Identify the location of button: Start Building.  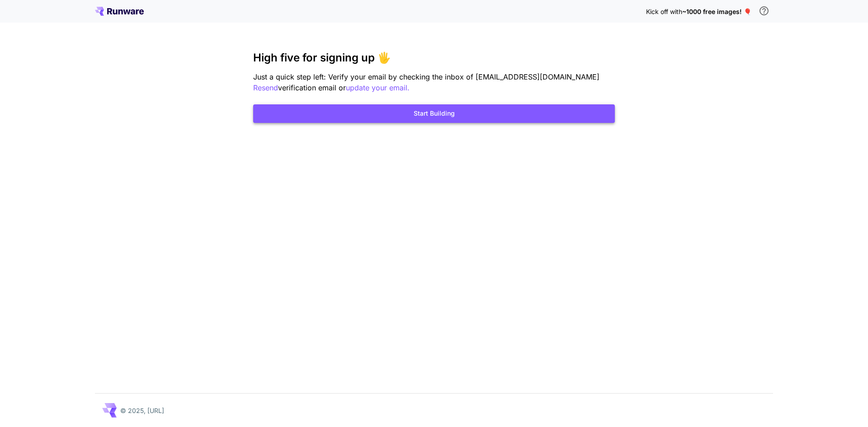
(434, 113).